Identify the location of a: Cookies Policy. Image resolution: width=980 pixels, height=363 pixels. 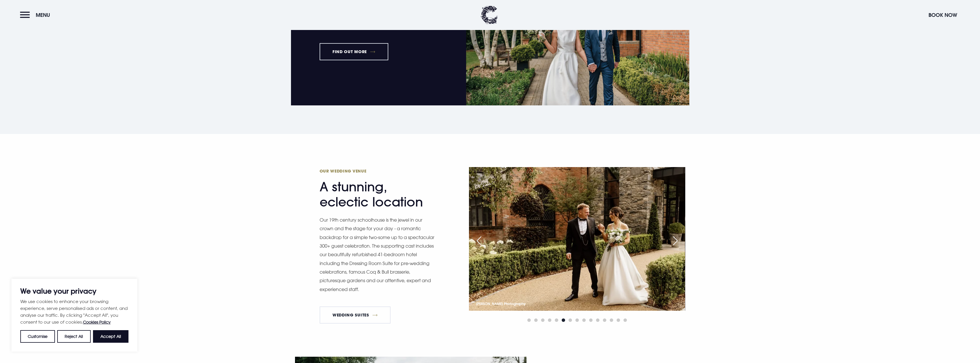
(97, 322).